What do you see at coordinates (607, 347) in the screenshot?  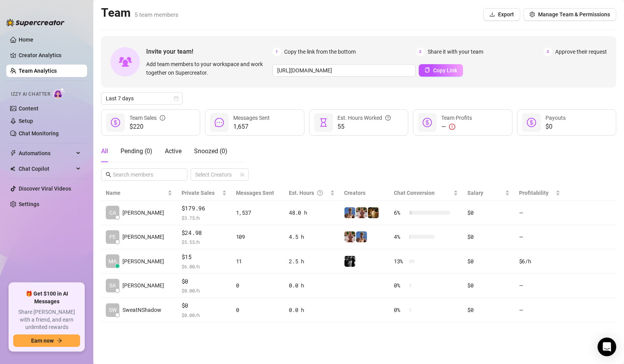 I see `div: Open Intercom Messenger` at bounding box center [607, 347].